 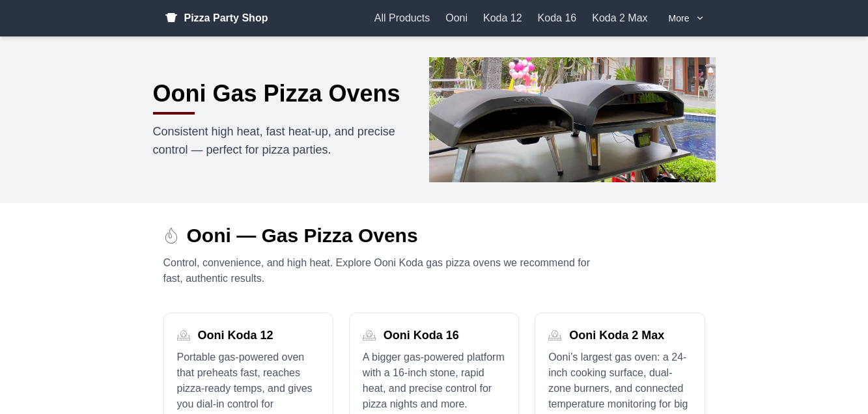 What do you see at coordinates (686, 18) in the screenshot?
I see `button: More` at bounding box center [686, 18].